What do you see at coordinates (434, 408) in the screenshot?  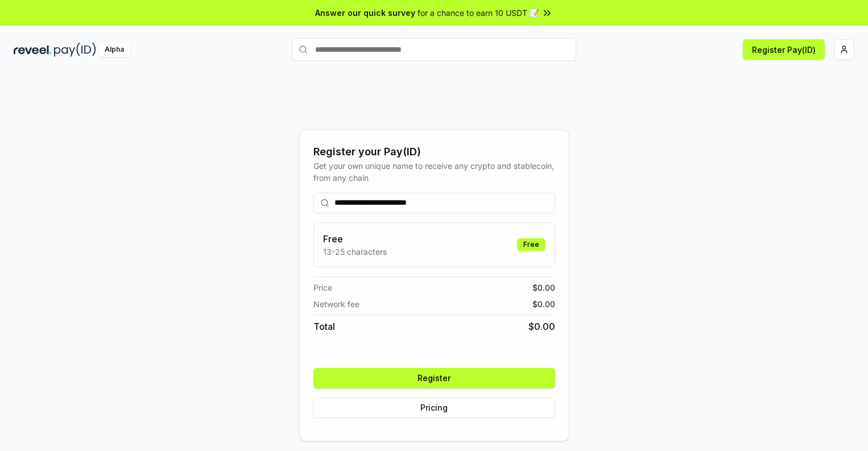 I see `button: Pricing` at bounding box center [434, 408].